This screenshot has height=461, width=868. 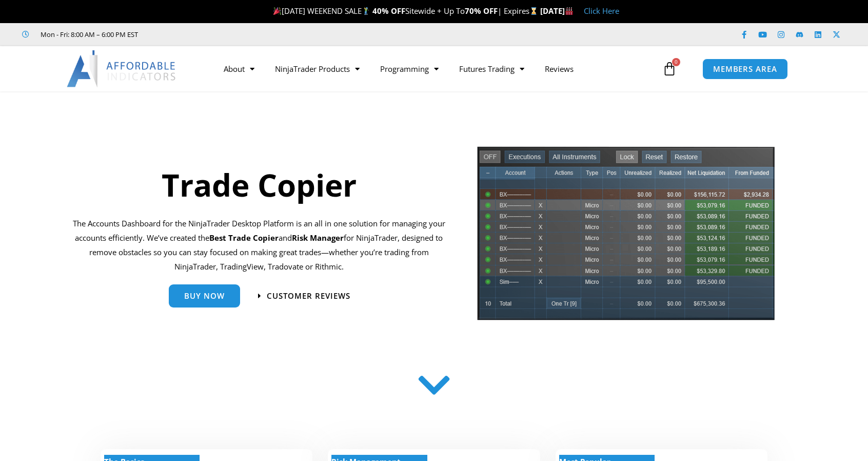 What do you see at coordinates (243, 238) in the screenshot?
I see `b: Best Trade Copier` at bounding box center [243, 238].